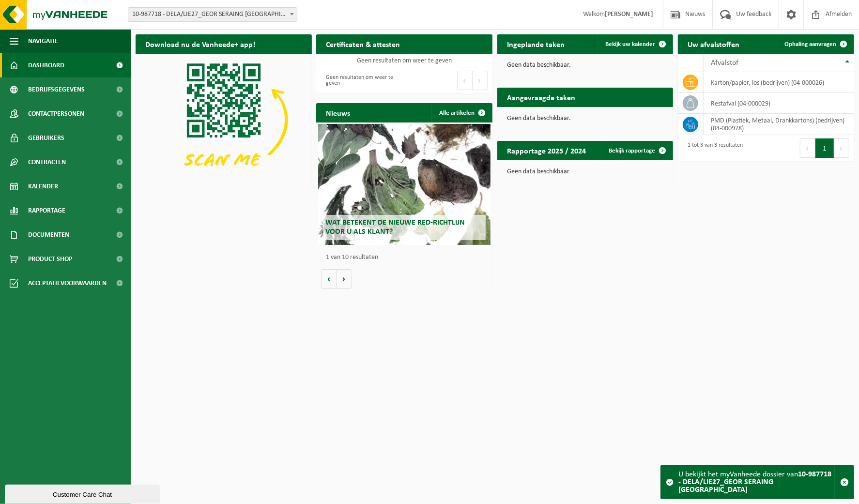  I want to click on h2: Uw afvalstoffen, so click(713, 43).